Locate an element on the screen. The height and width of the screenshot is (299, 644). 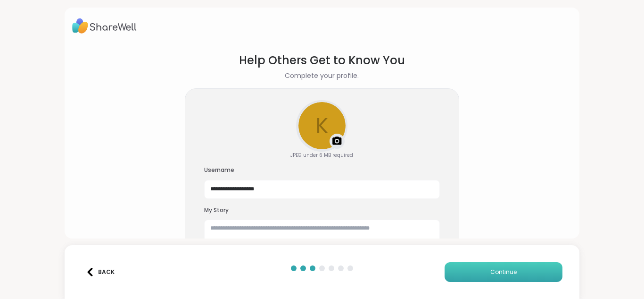
img: ShareWell Logo is located at coordinates (104, 26).